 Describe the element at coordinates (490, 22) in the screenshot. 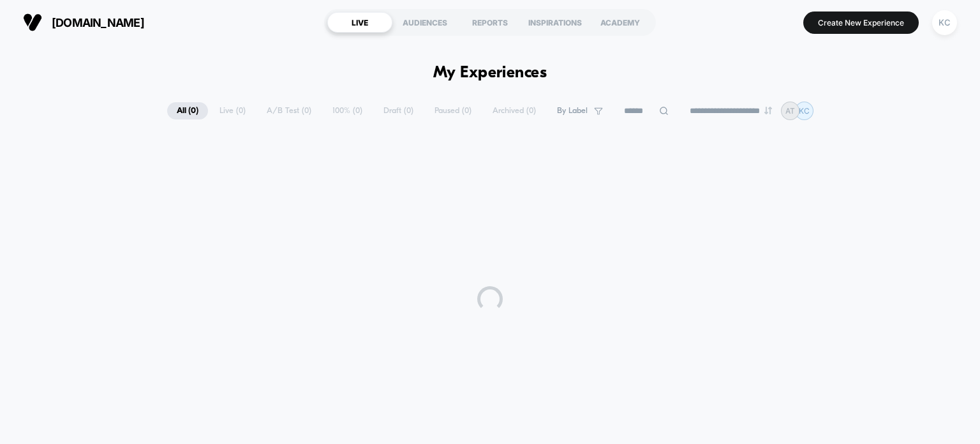

I see `div: REPORTS` at that location.